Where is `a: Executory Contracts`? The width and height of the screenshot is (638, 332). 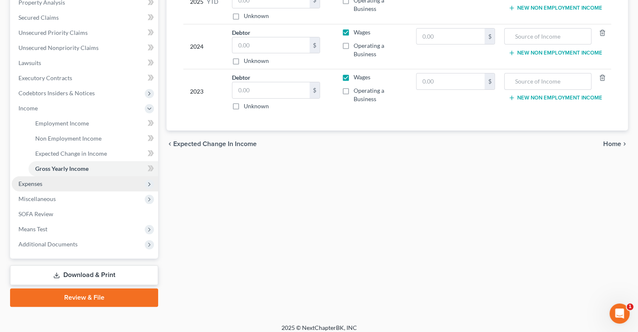 a: Executory Contracts is located at coordinates (85, 78).